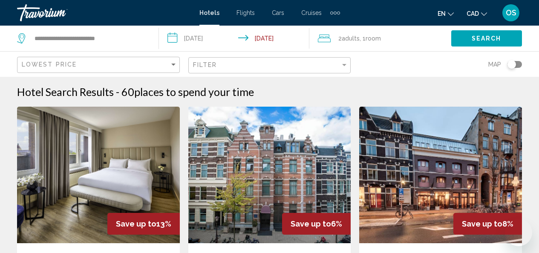  I want to click on span: Filter, so click(205, 65).